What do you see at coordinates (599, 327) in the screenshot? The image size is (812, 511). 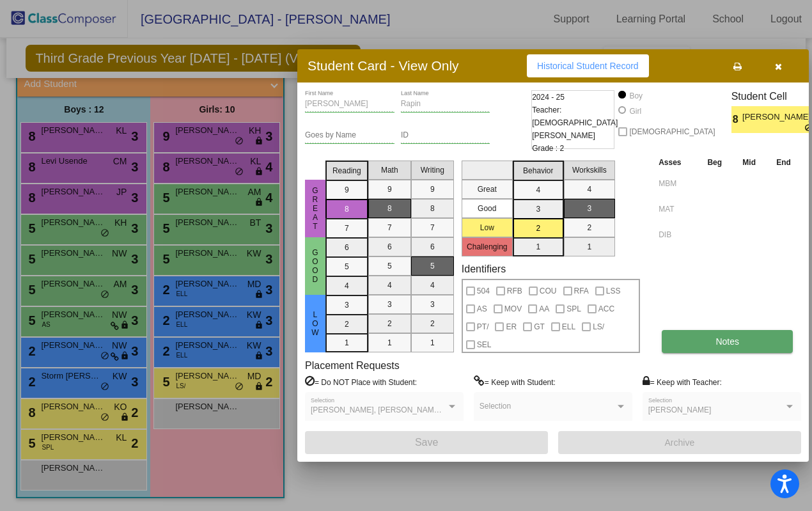 I see `span: LS/` at bounding box center [599, 327].